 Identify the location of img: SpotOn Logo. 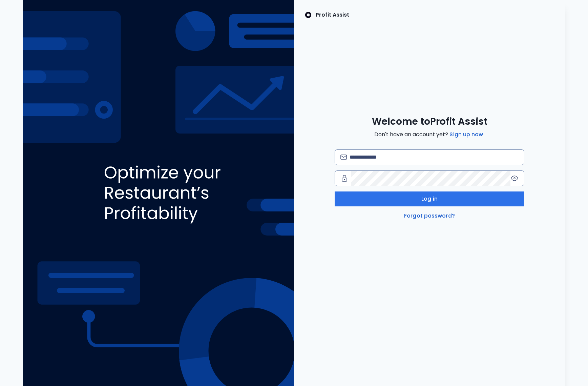
(308, 15).